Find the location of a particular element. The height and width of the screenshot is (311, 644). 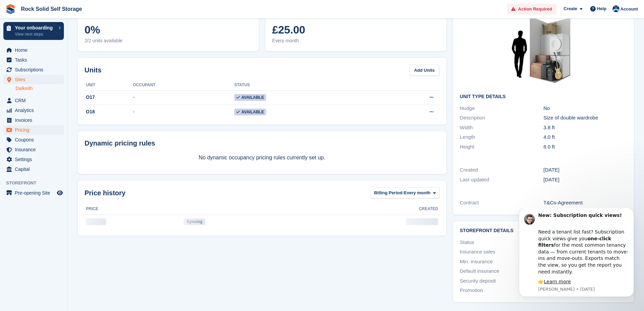

div: 8.0 ft is located at coordinates (585, 147).